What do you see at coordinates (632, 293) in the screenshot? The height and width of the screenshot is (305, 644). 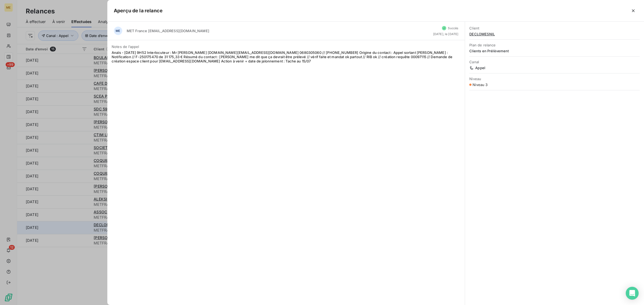 I see `div: Open Intercom Messenger` at bounding box center [632, 293].